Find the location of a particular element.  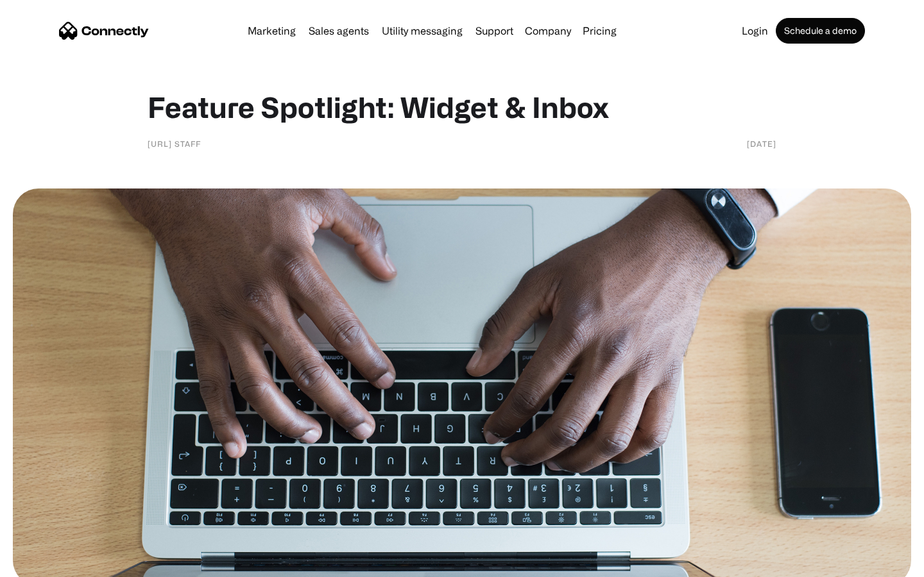

div: Company is located at coordinates (548, 31).